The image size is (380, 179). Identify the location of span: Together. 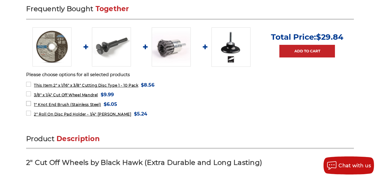
(112, 9).